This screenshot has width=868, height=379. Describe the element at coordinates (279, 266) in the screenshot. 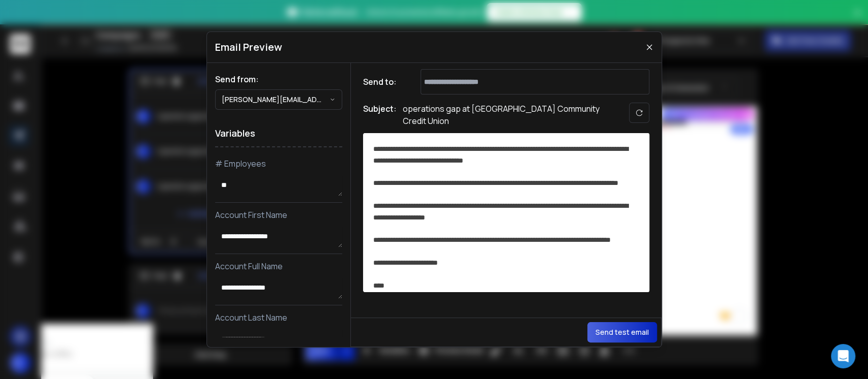

I see `p: Account Full Name` at that location.